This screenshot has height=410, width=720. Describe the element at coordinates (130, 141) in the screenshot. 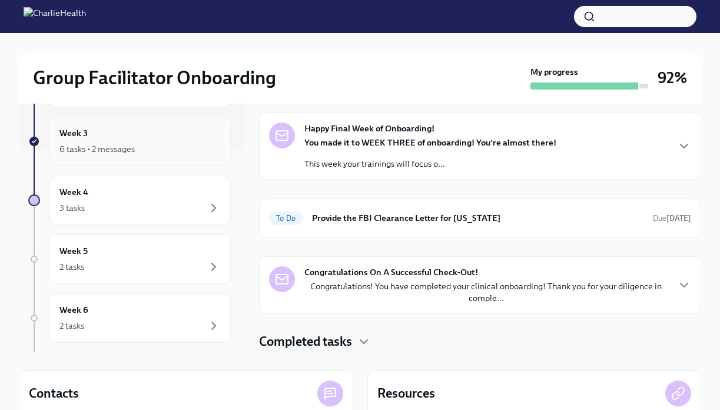

I see `a: Week 36 tasks • 2 messages` at that location.